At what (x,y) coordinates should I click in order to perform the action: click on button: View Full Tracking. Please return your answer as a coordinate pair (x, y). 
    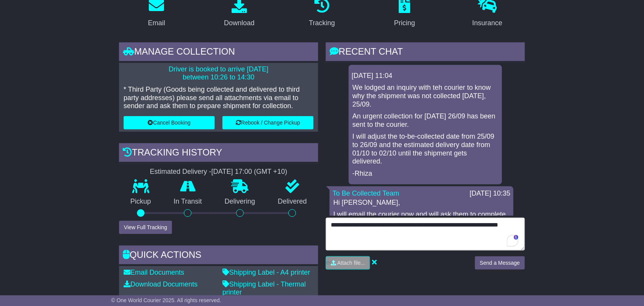
    Looking at the image, I should click on (145, 227).